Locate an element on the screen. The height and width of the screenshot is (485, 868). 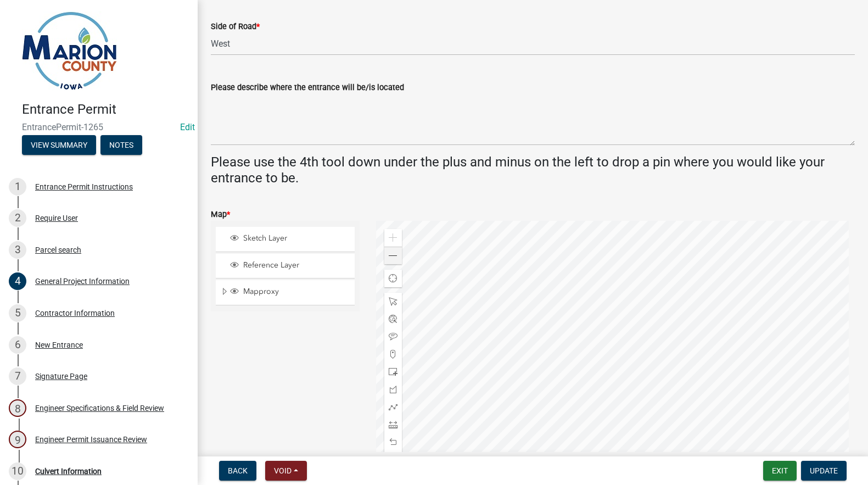
span: EntrancePermit-1265 is located at coordinates (99, 127).